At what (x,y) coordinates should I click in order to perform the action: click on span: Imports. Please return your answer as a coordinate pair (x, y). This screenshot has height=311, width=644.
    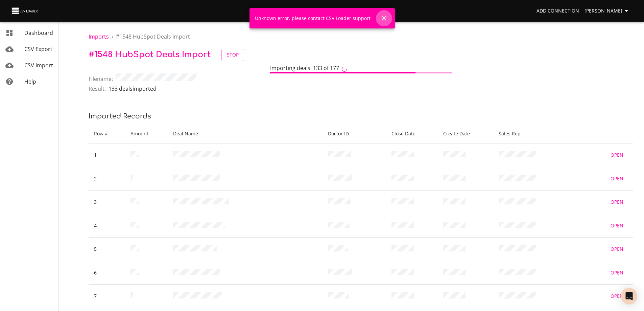
    Looking at the image, I should click on (99, 36).